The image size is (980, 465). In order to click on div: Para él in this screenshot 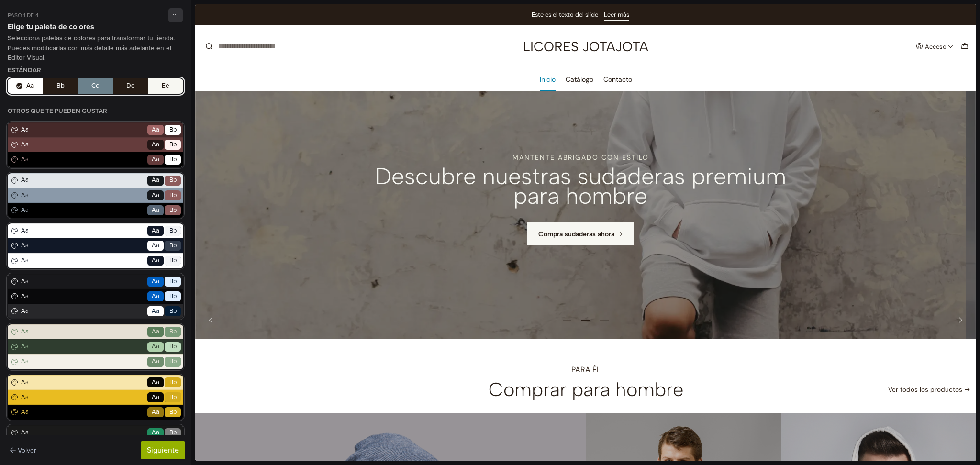, I will do `click(390, 366)`.